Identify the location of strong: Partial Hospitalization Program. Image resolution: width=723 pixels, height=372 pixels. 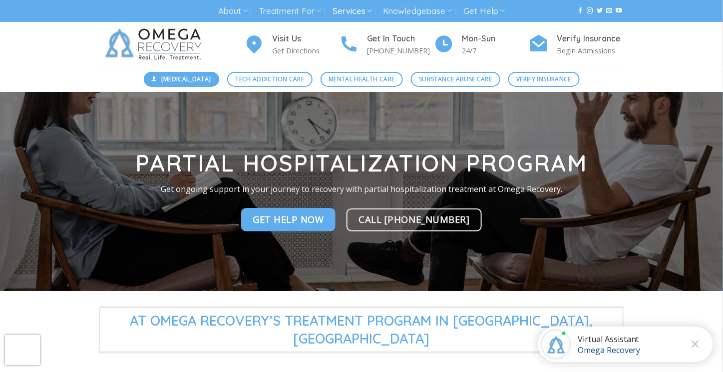
(361, 163).